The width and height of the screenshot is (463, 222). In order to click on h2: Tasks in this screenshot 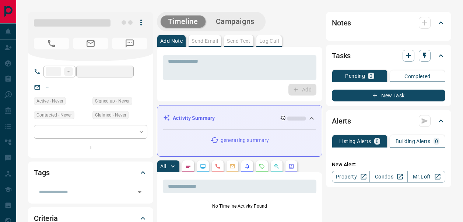, I will do `click(341, 56)`.